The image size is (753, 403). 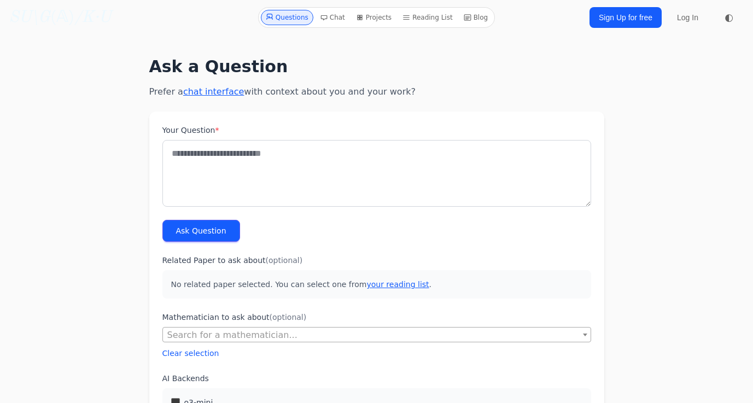 What do you see at coordinates (377, 260) in the screenshot?
I see `label: Related Paper to ask about` at bounding box center [377, 260].